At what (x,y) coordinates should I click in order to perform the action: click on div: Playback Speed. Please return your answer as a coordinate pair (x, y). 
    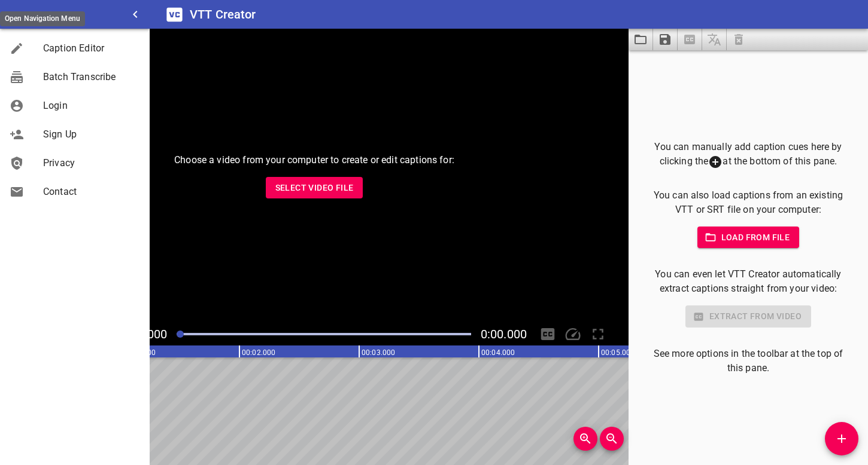
    Looking at the image, I should click on (573, 334).